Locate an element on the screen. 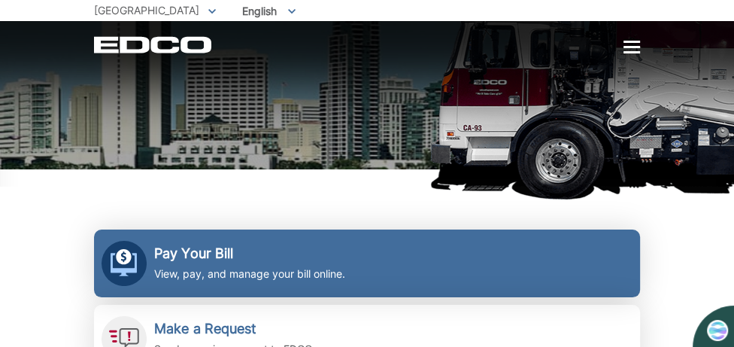  a: EDCD logo. Return to the homepage. is located at coordinates (153, 44).